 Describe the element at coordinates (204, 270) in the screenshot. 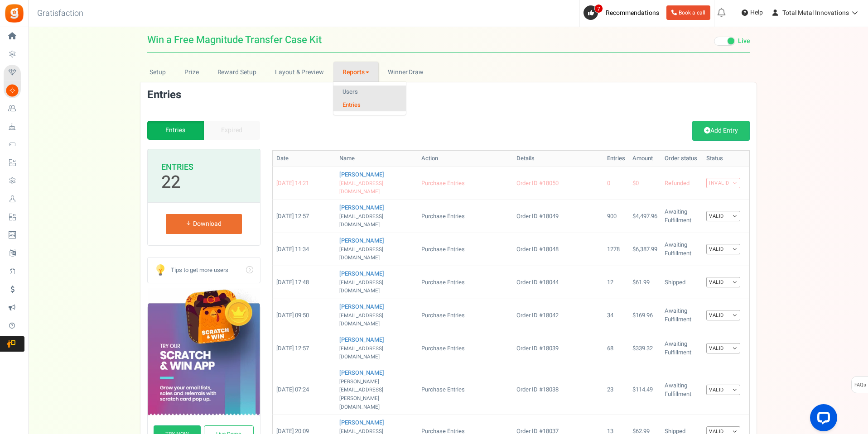

I see `a: Go` at that location.